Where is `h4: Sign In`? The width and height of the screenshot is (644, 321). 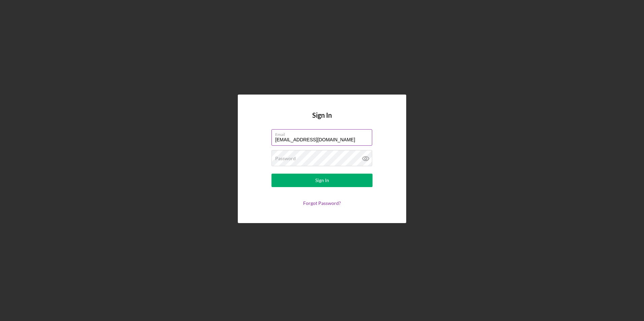
h4: Sign In is located at coordinates (322, 120).